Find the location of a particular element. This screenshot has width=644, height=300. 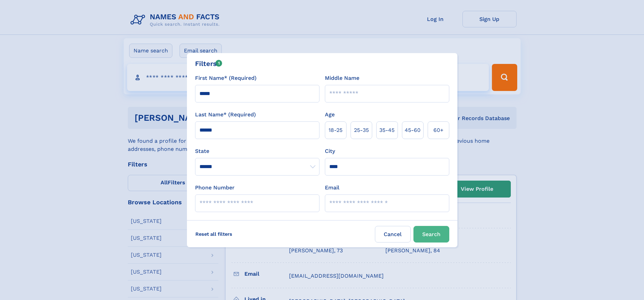

label: Last Name* (Required) is located at coordinates (225, 114).